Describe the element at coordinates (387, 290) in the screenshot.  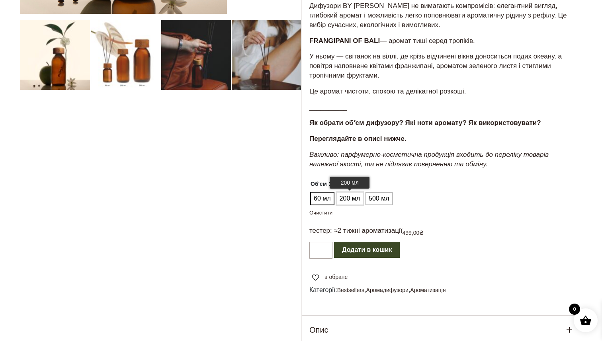
I see `a: Аромадифузори` at that location.